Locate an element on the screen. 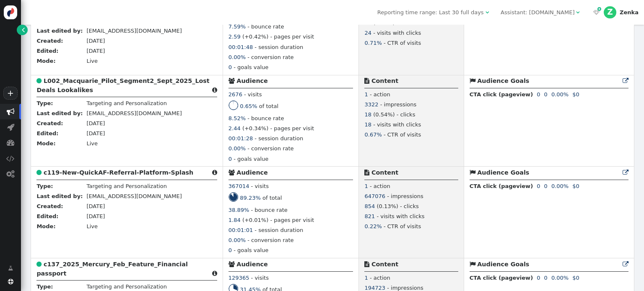 The height and width of the screenshot is (291, 644). span: - clicks is located at coordinates (406, 114).